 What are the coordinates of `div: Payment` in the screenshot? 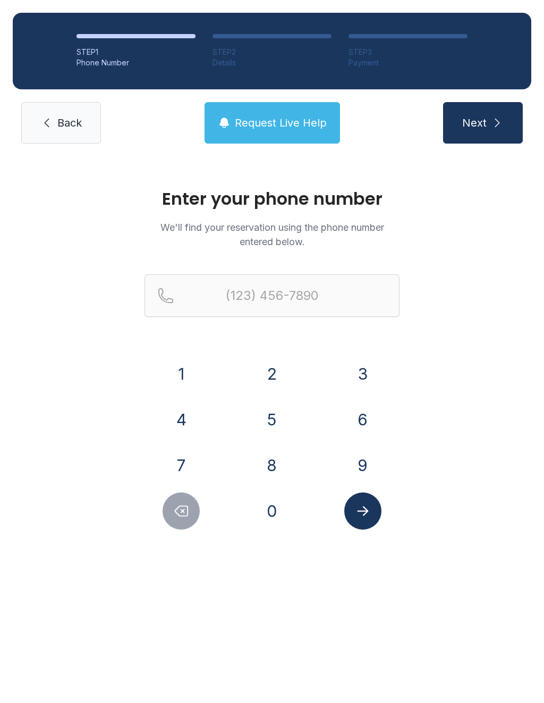 It's located at (408, 63).